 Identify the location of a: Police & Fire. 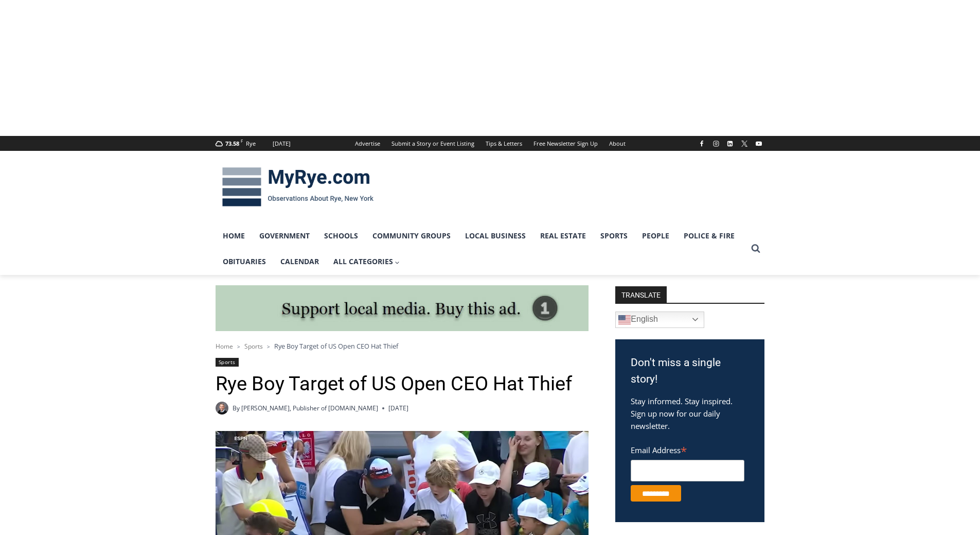
(709, 236).